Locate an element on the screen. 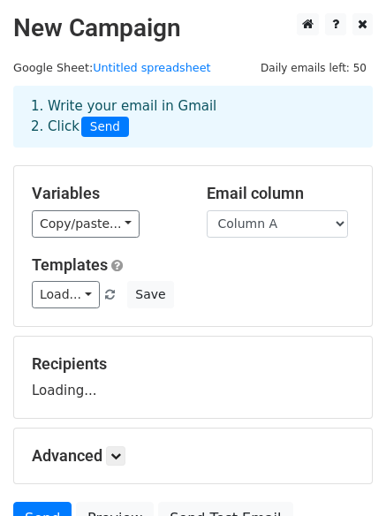 Image resolution: width=386 pixels, height=516 pixels. a: Untitled spreadsheet is located at coordinates (151, 67).